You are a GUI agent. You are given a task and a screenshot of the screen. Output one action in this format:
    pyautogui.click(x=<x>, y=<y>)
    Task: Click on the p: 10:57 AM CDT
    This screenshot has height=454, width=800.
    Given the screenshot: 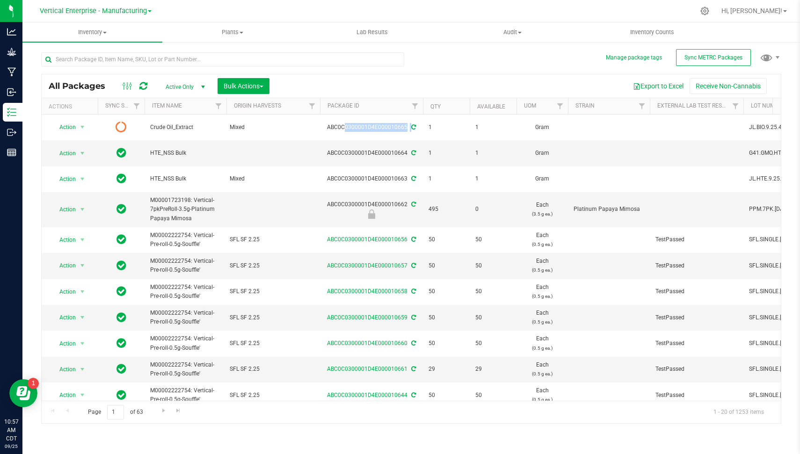 What is the action you would take?
    pyautogui.click(x=11, y=431)
    